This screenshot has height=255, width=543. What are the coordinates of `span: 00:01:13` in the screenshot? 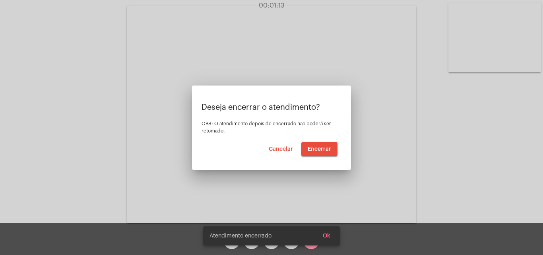 It's located at (272, 6).